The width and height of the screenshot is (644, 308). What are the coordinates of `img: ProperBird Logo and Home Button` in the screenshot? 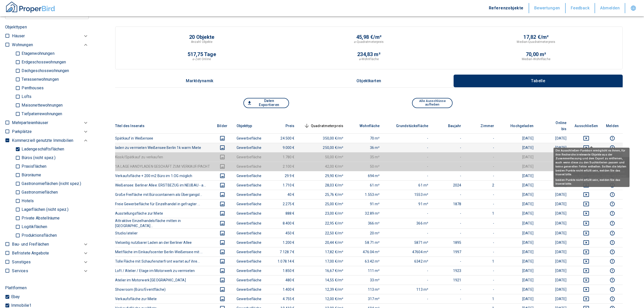 It's located at (31, 7).